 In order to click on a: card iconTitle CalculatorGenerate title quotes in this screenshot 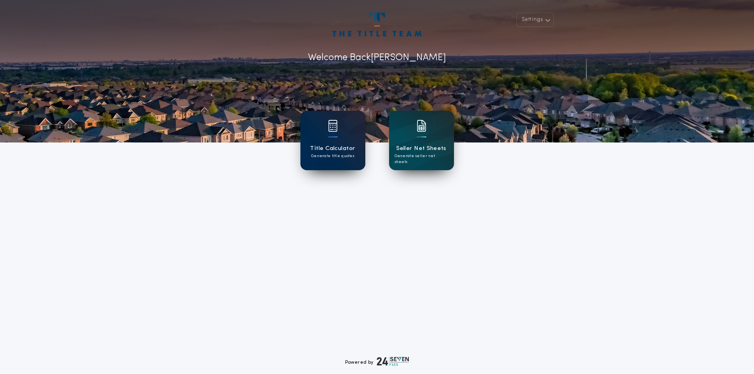, I will do `click(333, 141)`.